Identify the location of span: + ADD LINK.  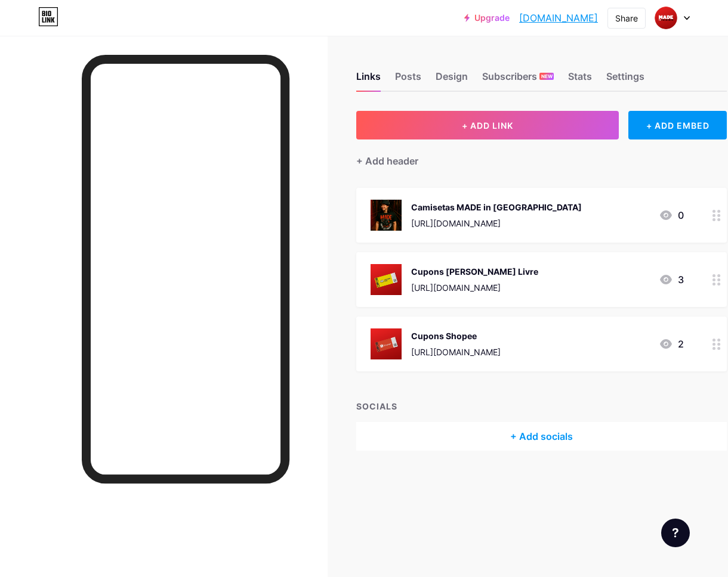
(487, 125).